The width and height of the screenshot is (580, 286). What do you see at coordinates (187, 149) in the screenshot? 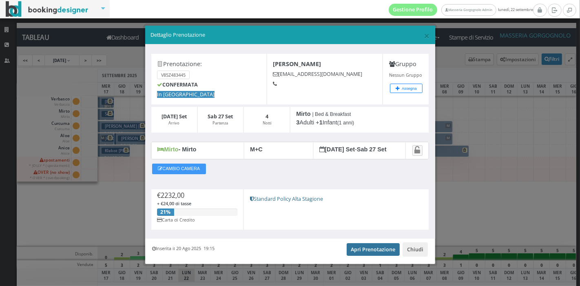
I see `b: - Mirto` at bounding box center [187, 149].